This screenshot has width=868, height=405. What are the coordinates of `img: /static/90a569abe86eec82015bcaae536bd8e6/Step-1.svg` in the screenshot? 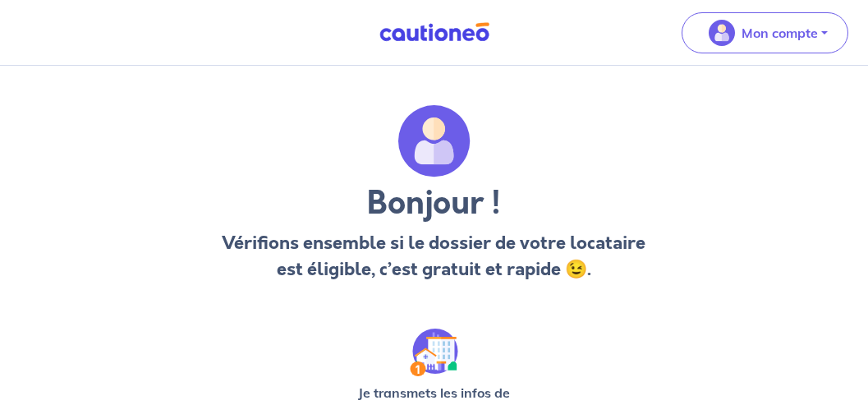 It's located at (434, 352).